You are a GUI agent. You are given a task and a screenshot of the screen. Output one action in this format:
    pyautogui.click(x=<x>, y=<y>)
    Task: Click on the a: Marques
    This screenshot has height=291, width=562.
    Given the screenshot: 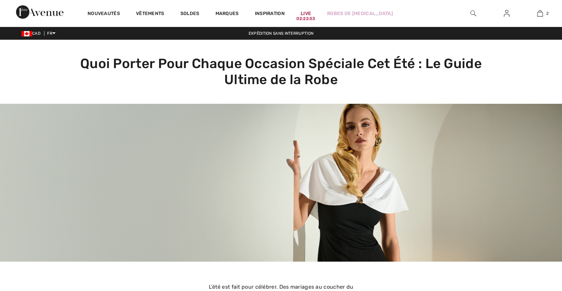 What is the action you would take?
    pyautogui.click(x=227, y=14)
    